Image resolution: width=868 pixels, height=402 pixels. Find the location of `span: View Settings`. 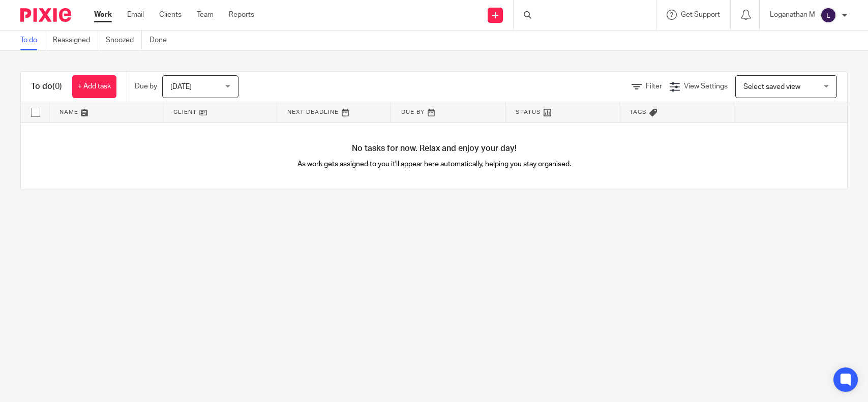

span: View Settings is located at coordinates (706, 87).